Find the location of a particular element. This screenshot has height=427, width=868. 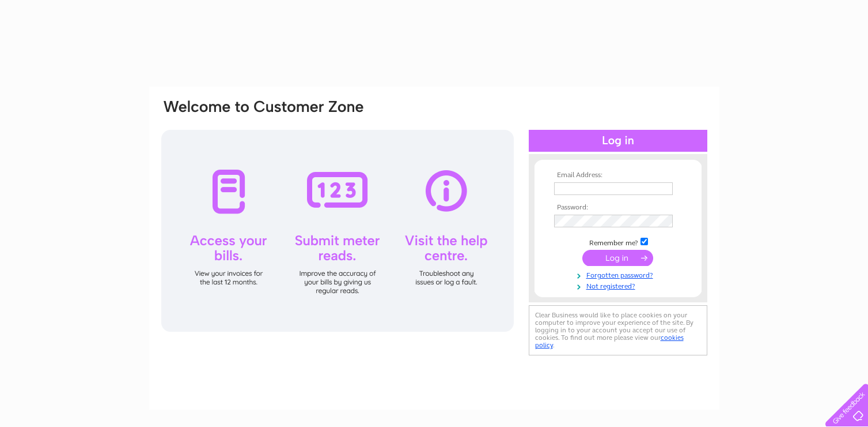

td: Remember me? is located at coordinates (618, 242).